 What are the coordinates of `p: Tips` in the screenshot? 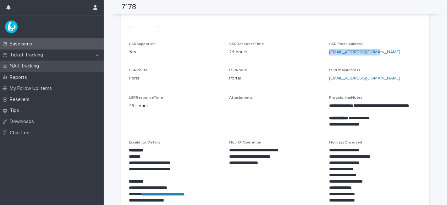 It's located at (16, 110).